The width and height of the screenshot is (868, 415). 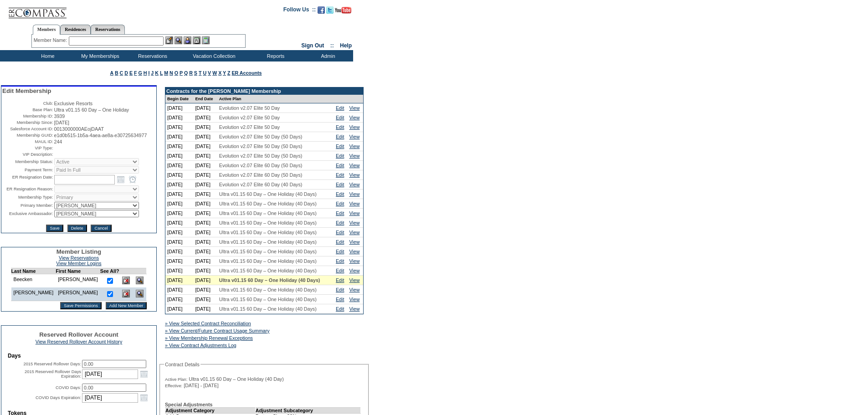 What do you see at coordinates (26, 90) in the screenshot?
I see `span: Edit Membership` at bounding box center [26, 90].